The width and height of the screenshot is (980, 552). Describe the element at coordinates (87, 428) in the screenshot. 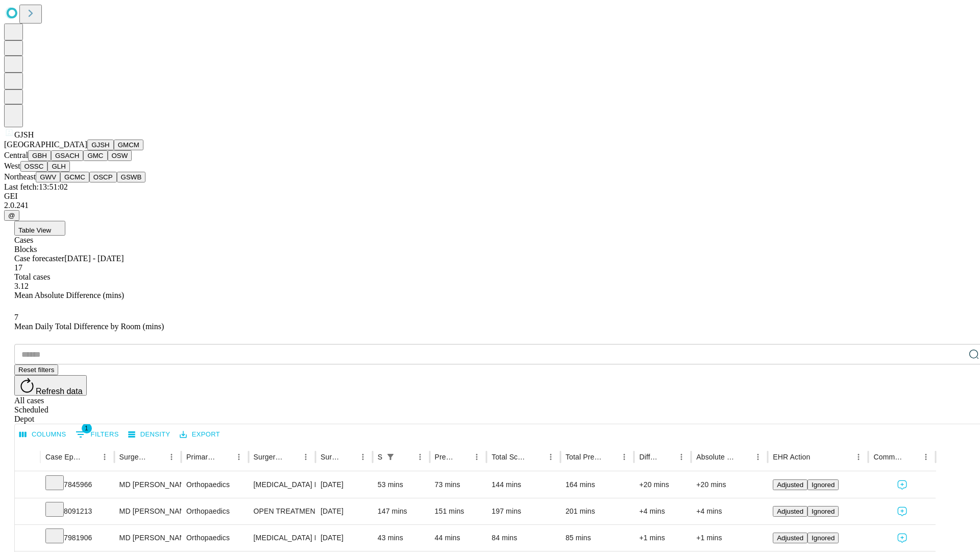

I see `span: 1` at that location.